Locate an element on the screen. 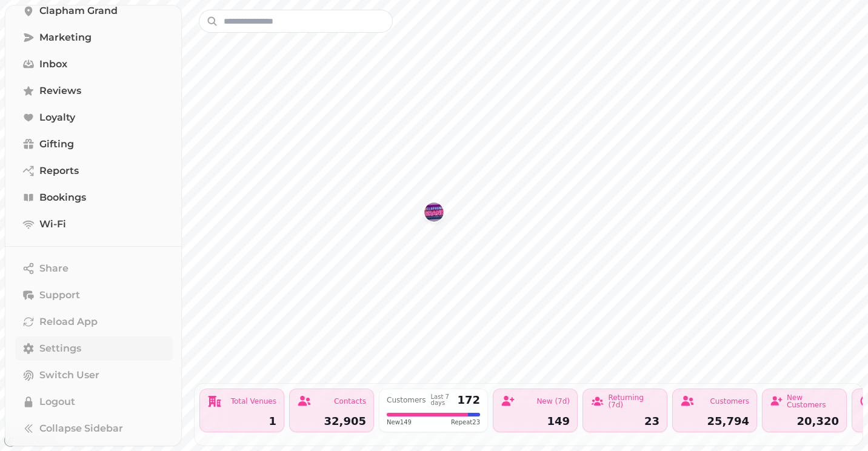 Image resolution: width=868 pixels, height=451 pixels. button: Switch User is located at coordinates (94, 376).